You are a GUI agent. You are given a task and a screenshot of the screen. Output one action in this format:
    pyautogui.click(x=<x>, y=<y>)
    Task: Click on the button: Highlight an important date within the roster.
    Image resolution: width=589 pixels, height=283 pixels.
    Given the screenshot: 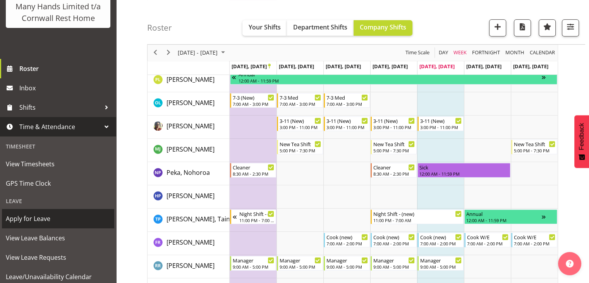 What is the action you would take?
    pyautogui.click(x=547, y=28)
    